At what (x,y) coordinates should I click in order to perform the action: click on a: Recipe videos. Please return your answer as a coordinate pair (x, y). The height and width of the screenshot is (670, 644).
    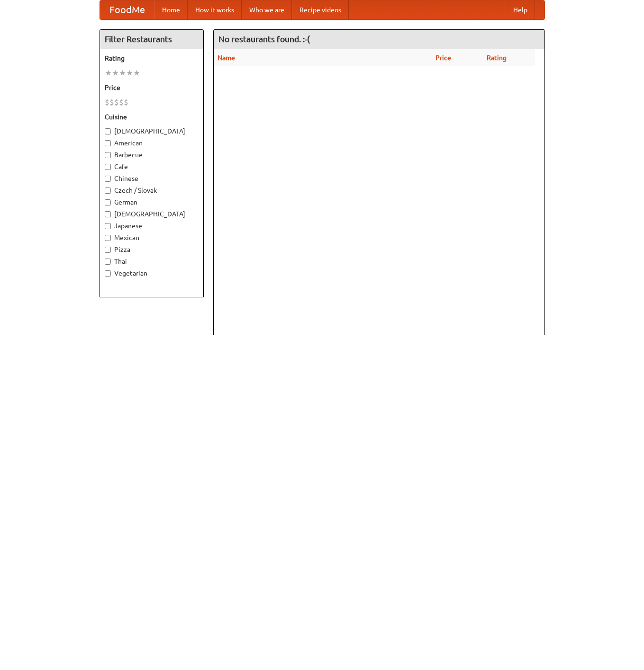
    Looking at the image, I should click on (320, 10).